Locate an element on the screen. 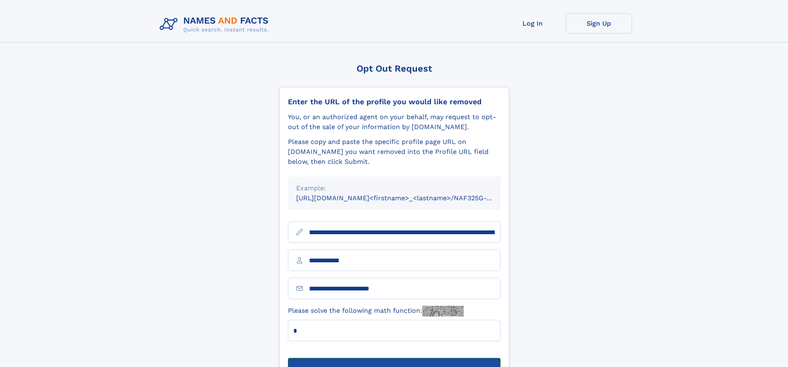 The height and width of the screenshot is (367, 788). div: Opt Out Request is located at coordinates (394, 68).